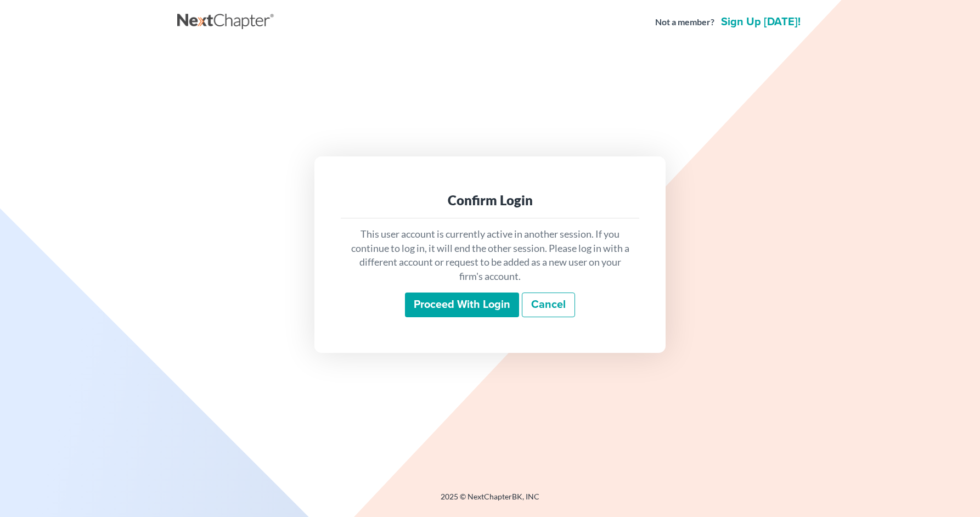 The height and width of the screenshot is (517, 980). Describe the element at coordinates (462, 306) in the screenshot. I see `input: Proceed with login` at that location.